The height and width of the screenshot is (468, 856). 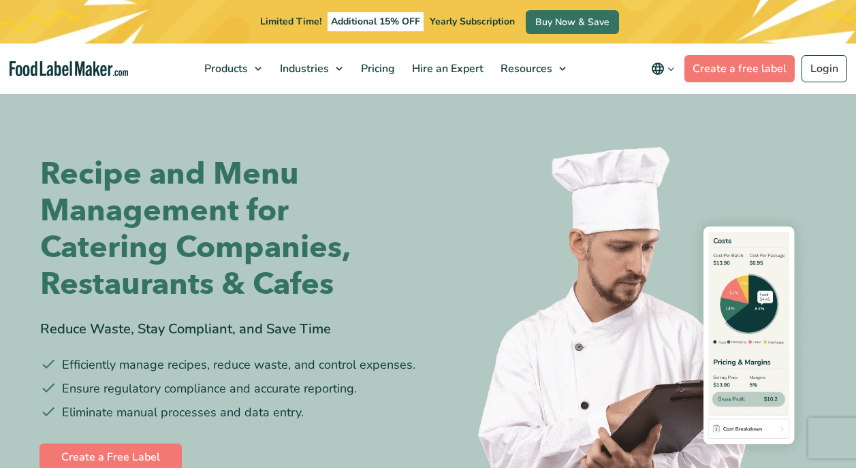 What do you see at coordinates (303, 69) in the screenshot?
I see `span: Industries` at bounding box center [303, 69].